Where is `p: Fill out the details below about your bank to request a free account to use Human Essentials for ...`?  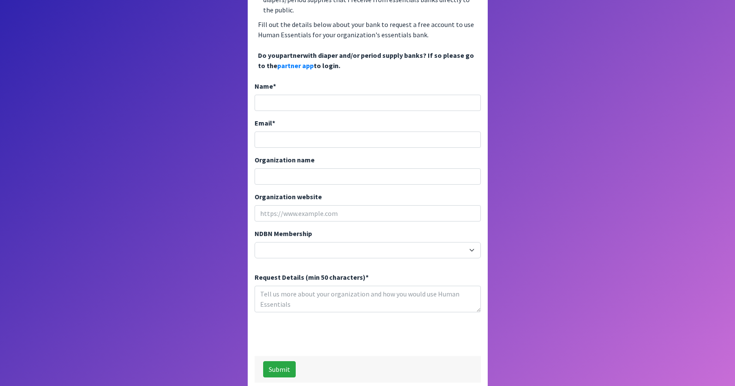
p: Fill out the details below about your bank to request a free account to use Human Essentials for ... is located at coordinates (368, 45).